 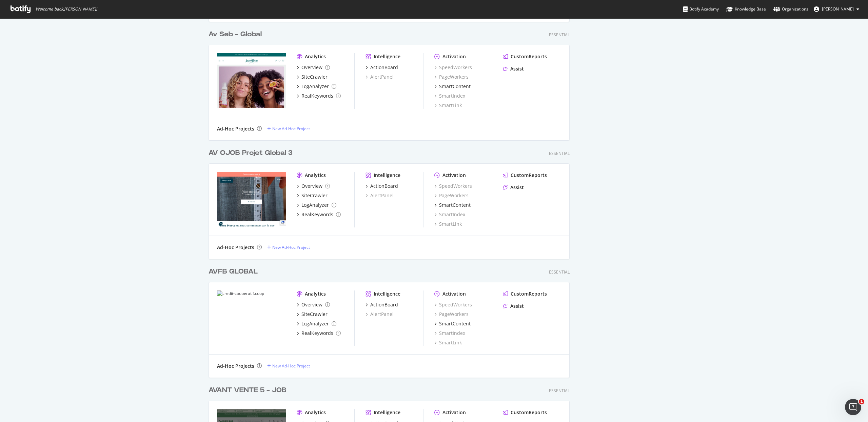 I want to click on div: AV OJOB Projet Global 3, so click(x=250, y=153).